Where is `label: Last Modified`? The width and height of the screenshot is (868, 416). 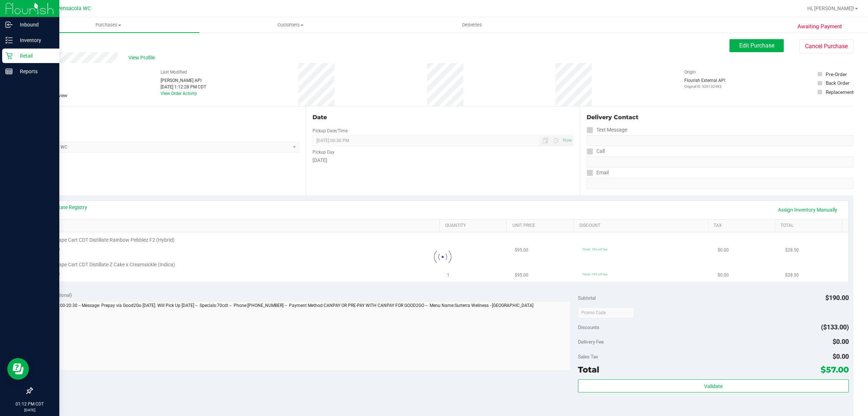 label: Last Modified is located at coordinates (173, 72).